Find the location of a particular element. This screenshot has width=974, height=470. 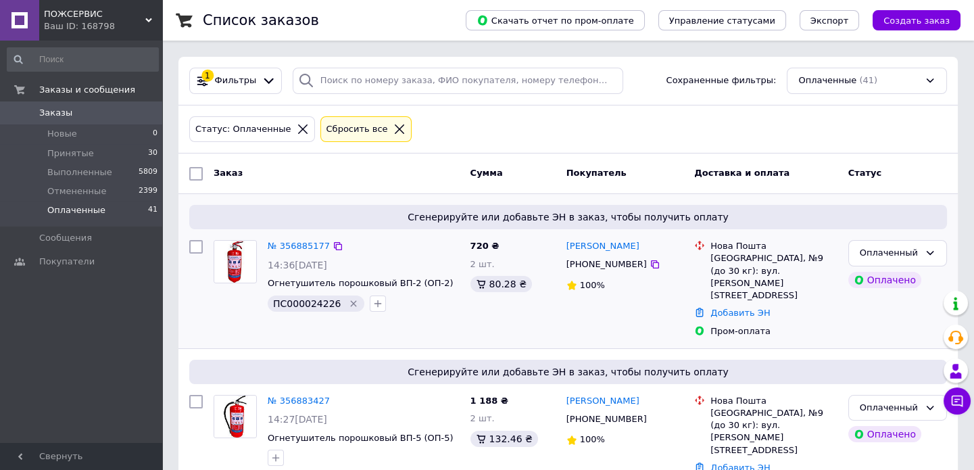

div: Пром-оплата is located at coordinates (774, 331).